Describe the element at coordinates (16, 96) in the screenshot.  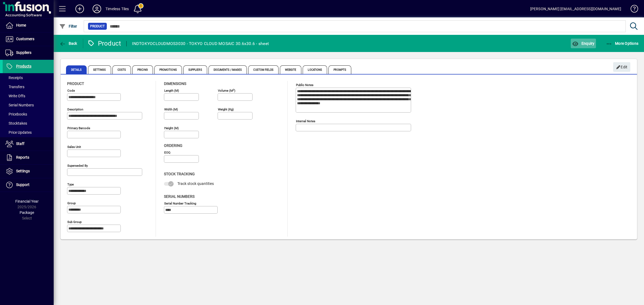
I see `span: Write Offs` at that location.